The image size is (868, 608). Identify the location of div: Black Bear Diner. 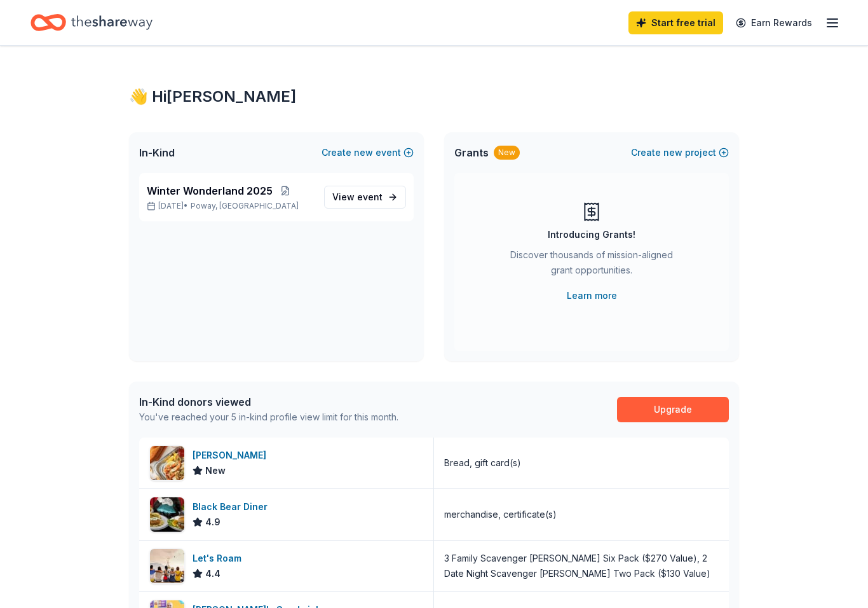
(232, 507).